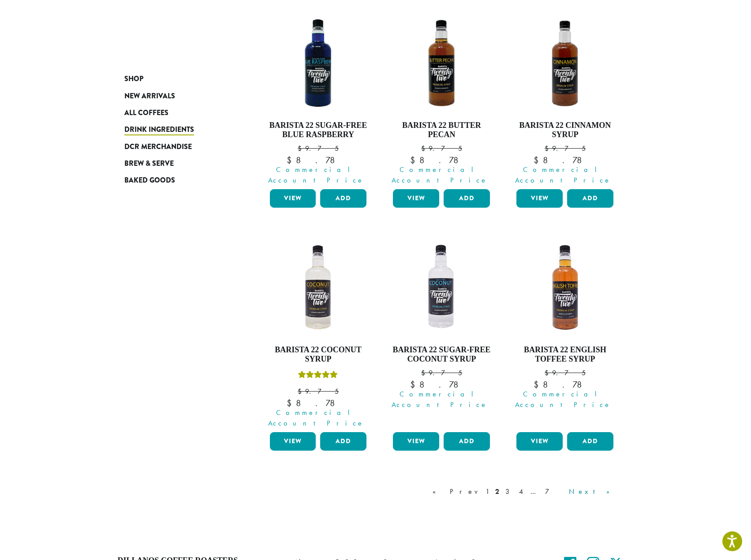 This screenshot has width=751, height=560. I want to click on img: COCONUT-300x300.png, so click(318, 288).